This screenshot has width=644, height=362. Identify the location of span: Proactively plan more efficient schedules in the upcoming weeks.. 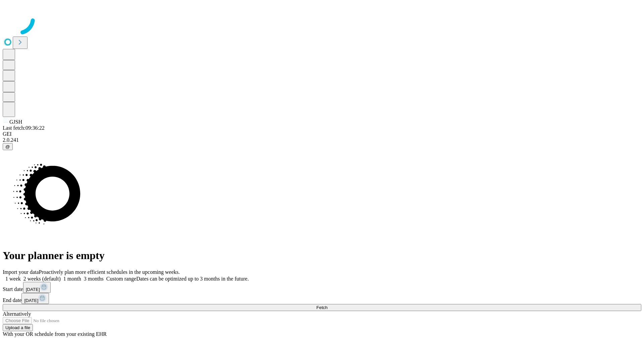
(110, 272).